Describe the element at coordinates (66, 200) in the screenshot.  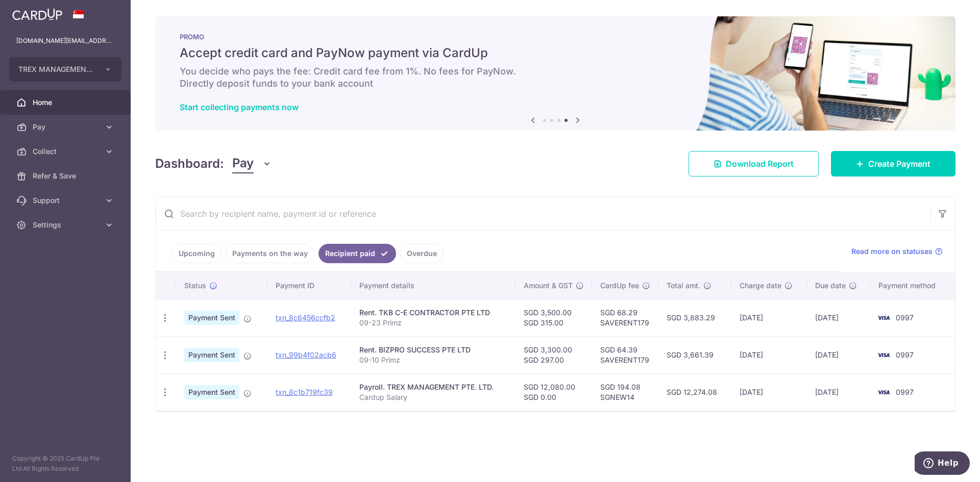
I see `span: Support` at that location.